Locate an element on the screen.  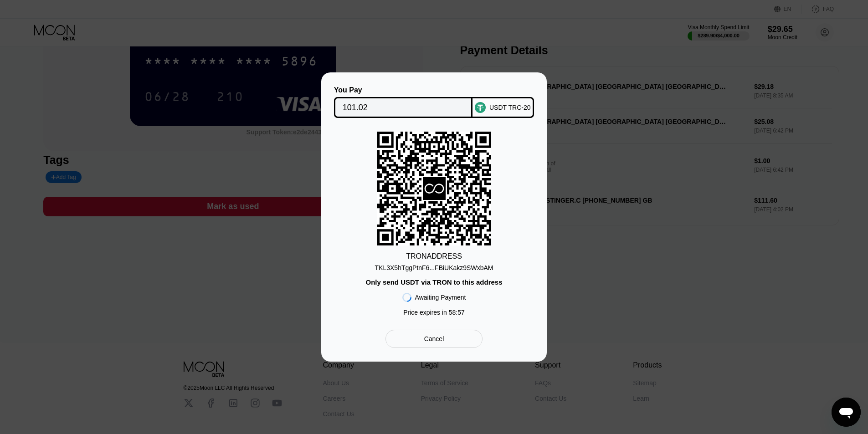
span: 58 : 57 is located at coordinates (457, 312).